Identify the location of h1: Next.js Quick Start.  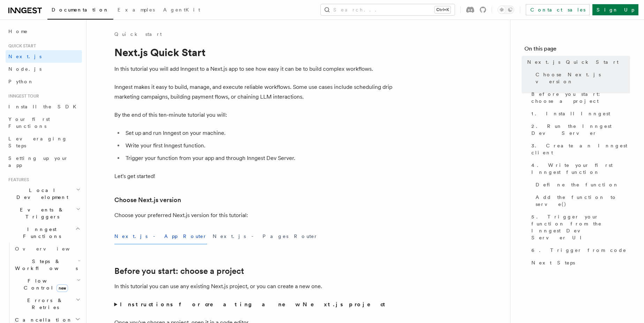
(254, 52).